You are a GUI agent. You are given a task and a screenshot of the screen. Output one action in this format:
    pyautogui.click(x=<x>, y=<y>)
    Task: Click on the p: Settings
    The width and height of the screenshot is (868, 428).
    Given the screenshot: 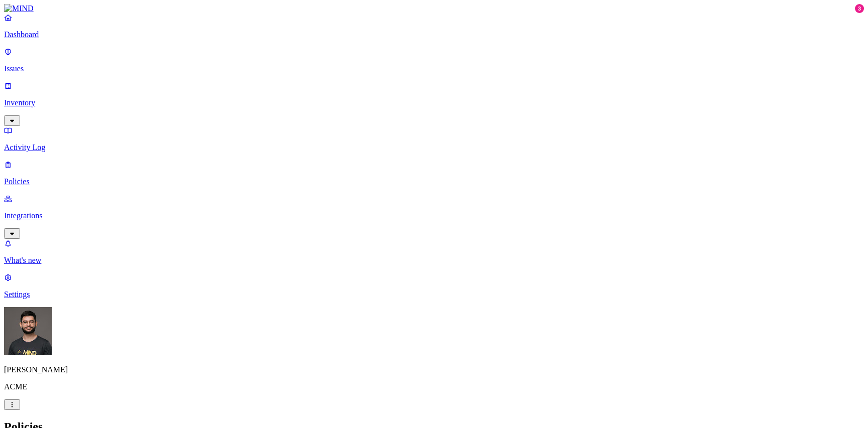 What is the action you would take?
    pyautogui.click(x=434, y=295)
    